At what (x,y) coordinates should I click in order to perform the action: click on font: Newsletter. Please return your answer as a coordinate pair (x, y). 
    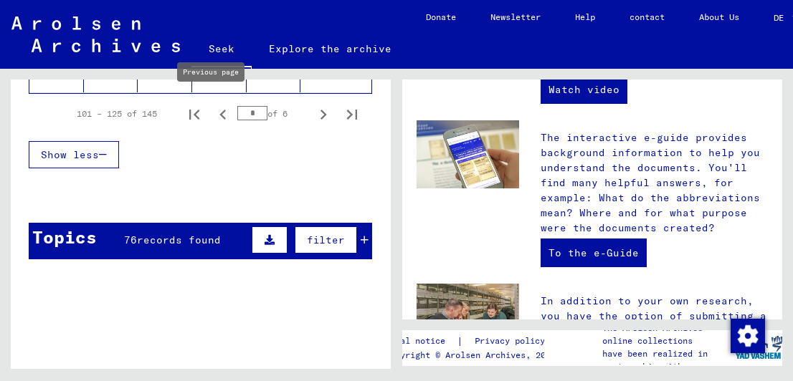
    Looking at the image, I should click on (516, 16).